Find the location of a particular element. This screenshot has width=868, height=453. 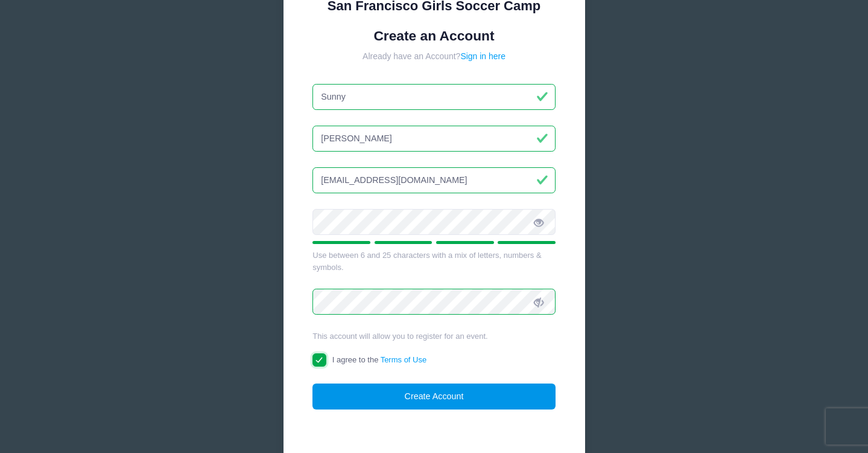

a: Terms of Use is located at coordinates (404, 359).